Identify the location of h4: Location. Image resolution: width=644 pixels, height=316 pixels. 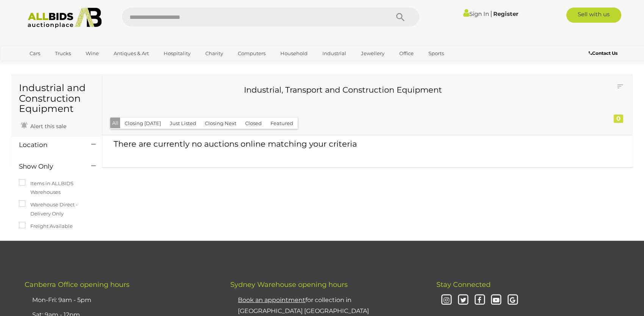
(49, 145).